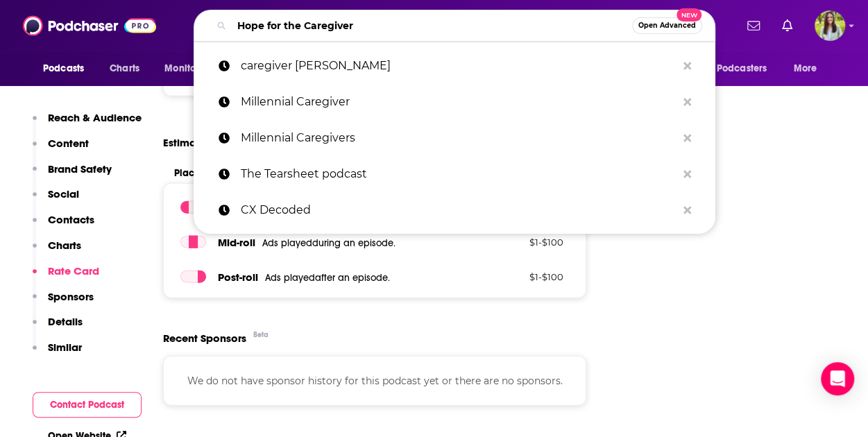 The height and width of the screenshot is (437, 868). Describe the element at coordinates (63, 302) in the screenshot. I see `button: Sponsors` at that location.